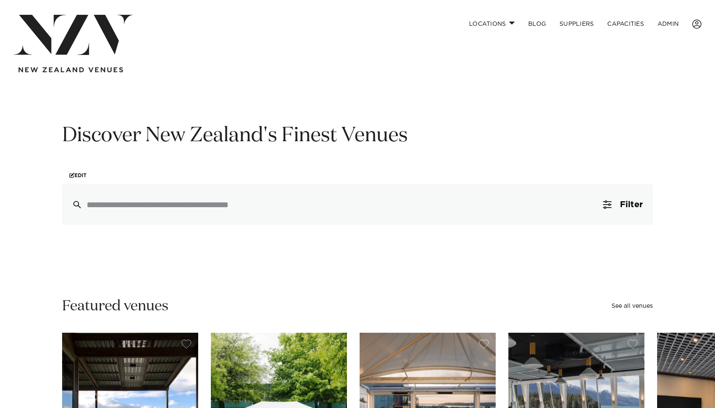 This screenshot has height=408, width=715. Describe the element at coordinates (668, 24) in the screenshot. I see `a: ADMIN` at that location.